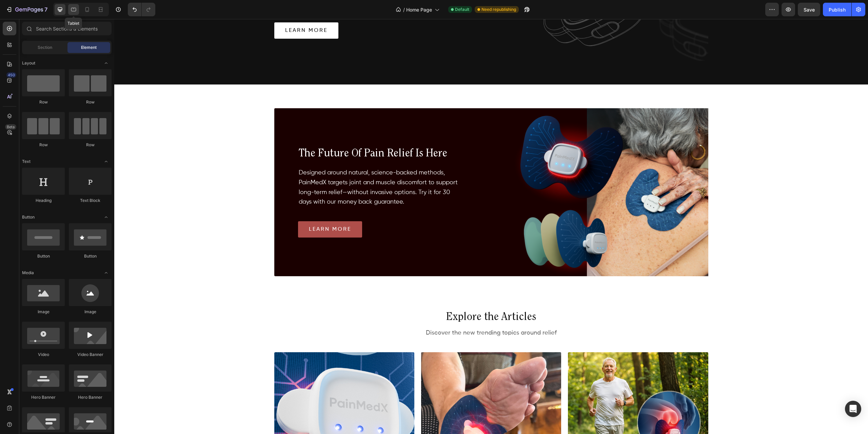 This screenshot has width=868, height=434. Describe the element at coordinates (499, 9) in the screenshot. I see `span: Need republishing` at that location.